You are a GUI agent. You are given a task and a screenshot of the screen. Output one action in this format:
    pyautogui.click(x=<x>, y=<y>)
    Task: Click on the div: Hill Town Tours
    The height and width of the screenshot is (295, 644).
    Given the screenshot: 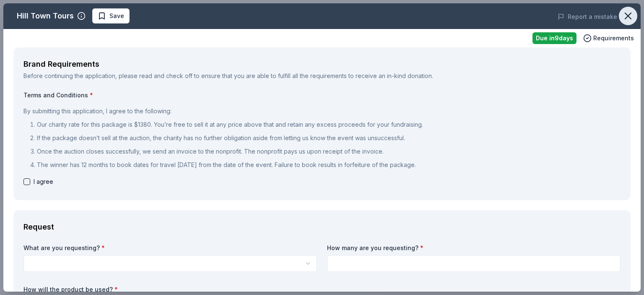 What is the action you would take?
    pyautogui.click(x=46, y=16)
    